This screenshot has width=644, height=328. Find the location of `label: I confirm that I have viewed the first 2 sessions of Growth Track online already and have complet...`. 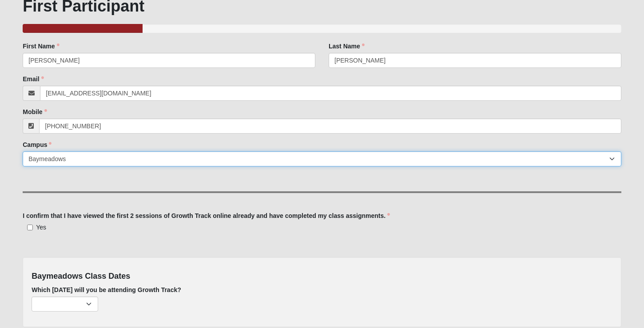

label: I confirm that I have viewed the first 2 sessions of Growth Track online already and have complet... is located at coordinates (206, 216).